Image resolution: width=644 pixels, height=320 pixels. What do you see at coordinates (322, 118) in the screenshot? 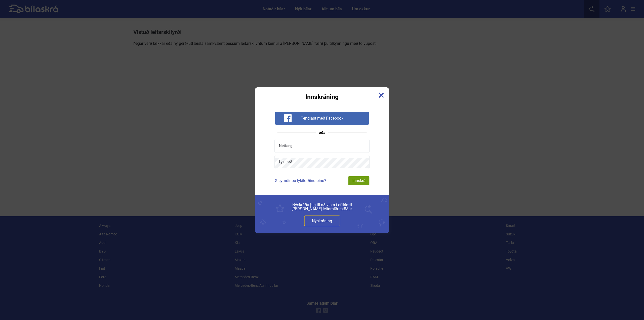
I see `span: Tengjast með Facebook` at bounding box center [322, 118].